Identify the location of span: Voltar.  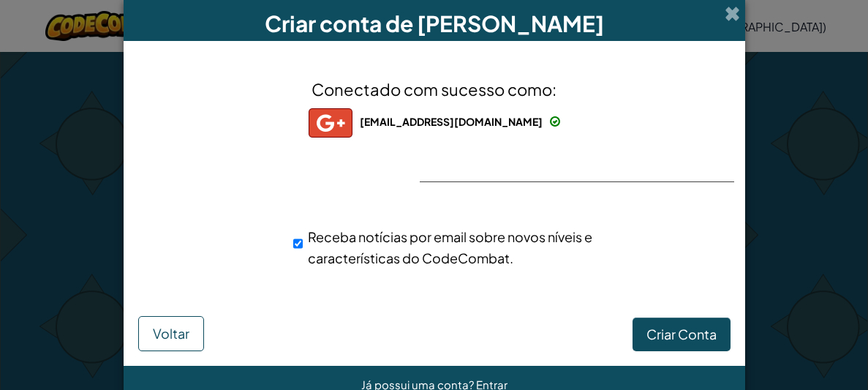
(171, 332).